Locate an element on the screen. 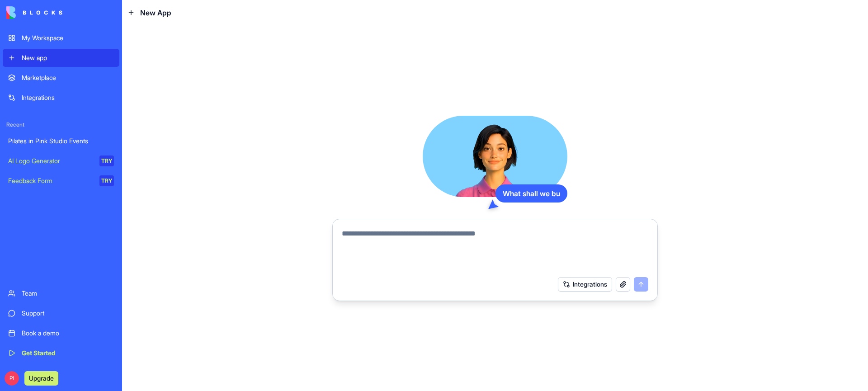 The height and width of the screenshot is (391, 868). div: AI Logo Generator is located at coordinates (51, 161).